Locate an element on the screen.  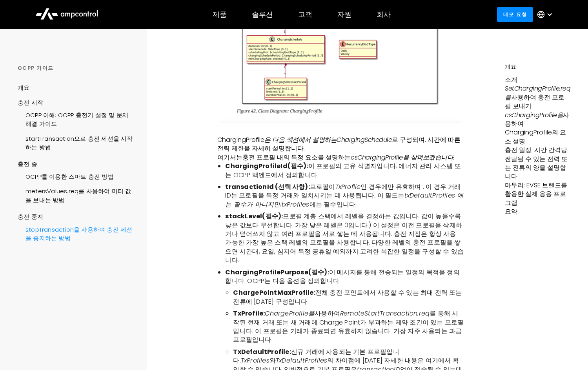
font: 자원 is located at coordinates (344, 14).